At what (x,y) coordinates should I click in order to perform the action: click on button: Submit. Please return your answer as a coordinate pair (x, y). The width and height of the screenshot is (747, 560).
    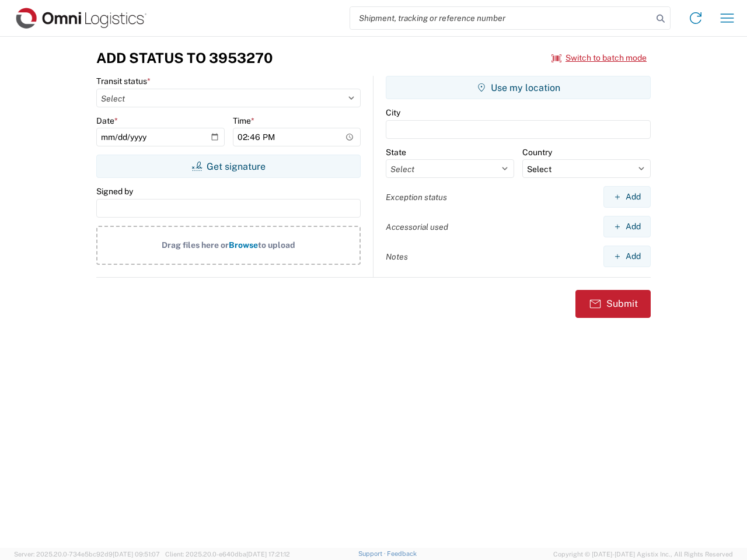
    Looking at the image, I should click on (613, 305).